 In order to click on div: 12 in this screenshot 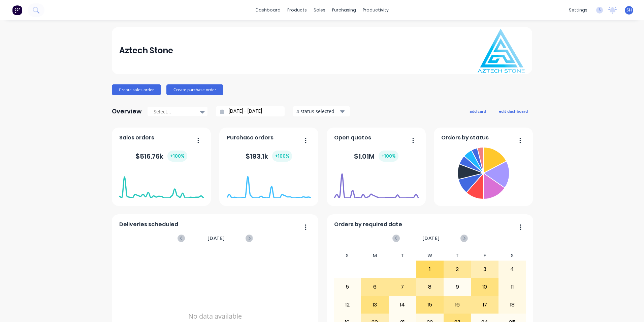, I will do `click(347, 305)`.